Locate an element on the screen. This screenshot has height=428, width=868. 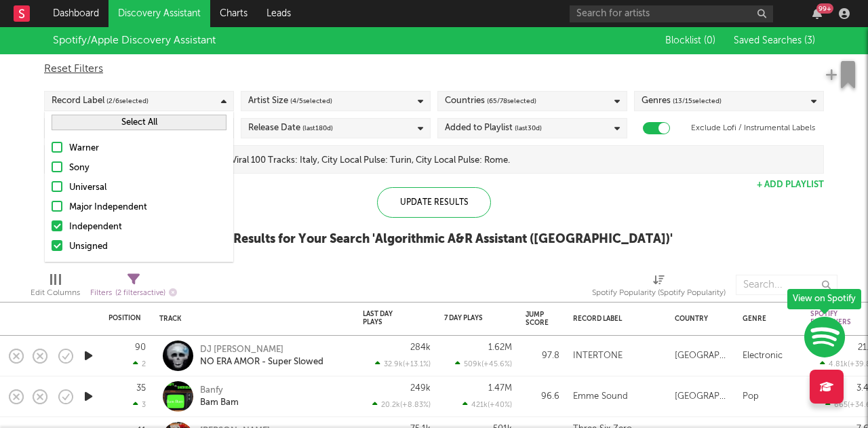
div: Major Independent is located at coordinates (148, 207).